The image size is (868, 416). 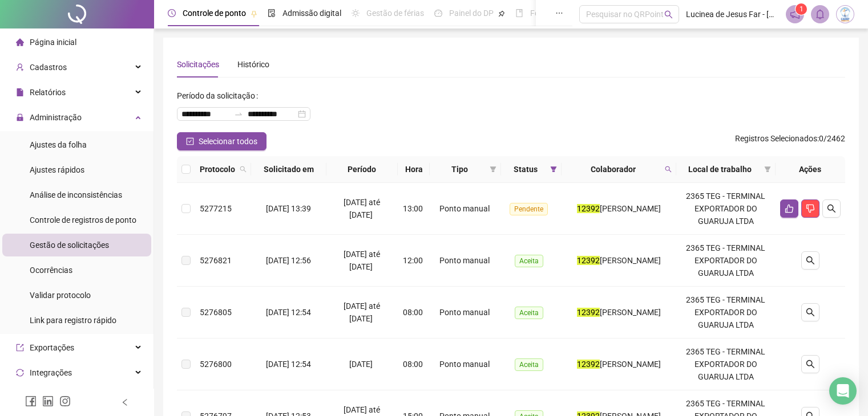 I want to click on span: Página inicial, so click(x=53, y=42).